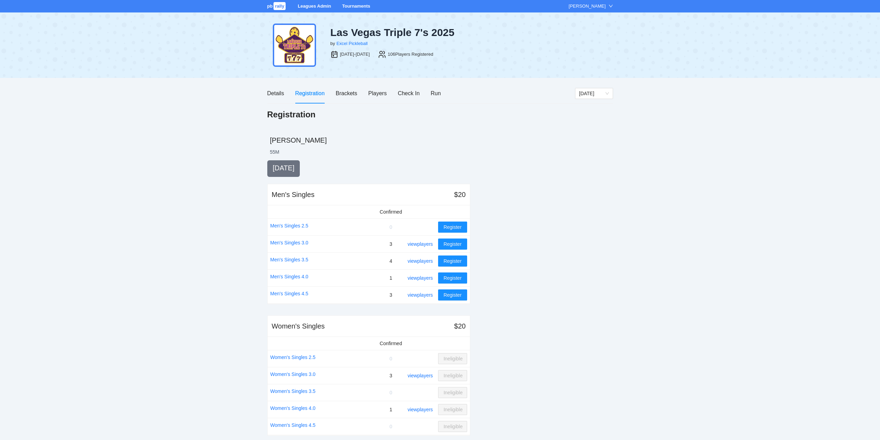 The width and height of the screenshot is (880, 440). What do you see at coordinates (377, 93) in the screenshot?
I see `div: Players` at bounding box center [377, 93].